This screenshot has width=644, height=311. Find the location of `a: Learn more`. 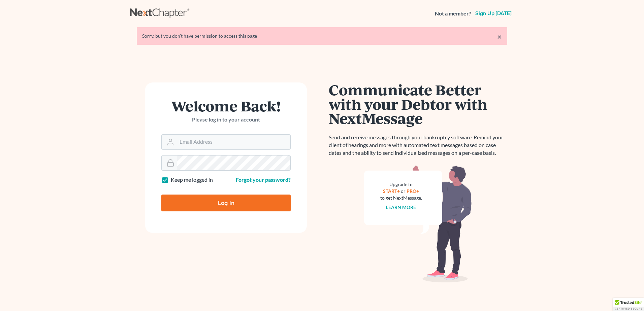

a: Learn more is located at coordinates (401, 207).